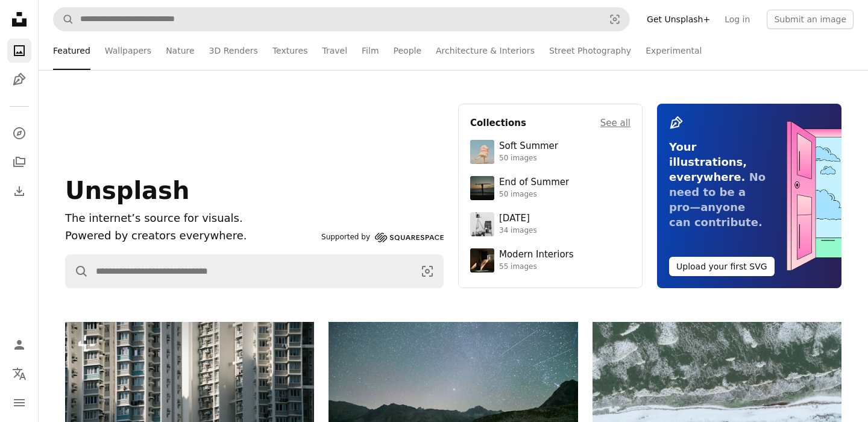  What do you see at coordinates (810, 19) in the screenshot?
I see `button: Submit an image` at bounding box center [810, 19].